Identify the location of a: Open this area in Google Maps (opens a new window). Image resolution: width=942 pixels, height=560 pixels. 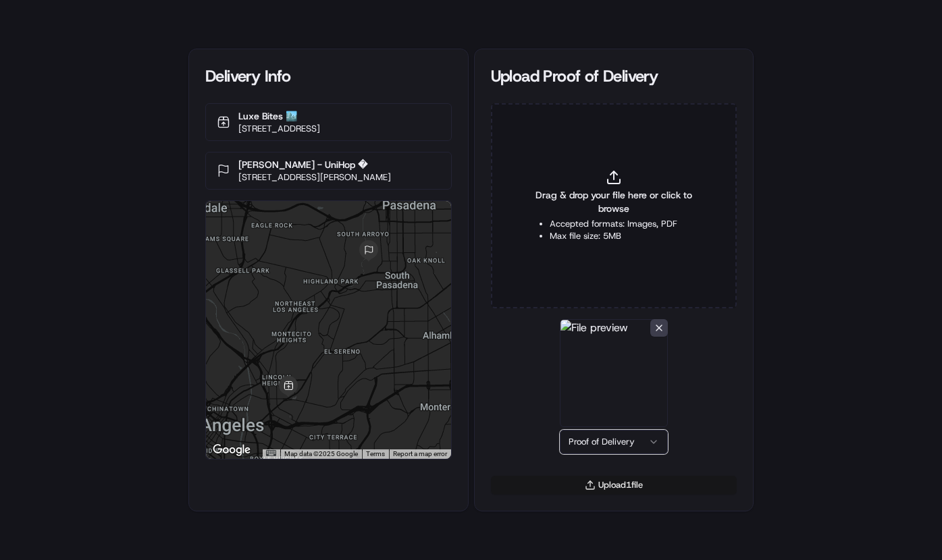
(232, 450).